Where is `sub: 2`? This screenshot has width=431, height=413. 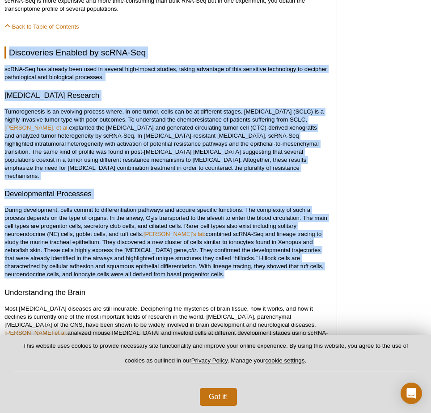
sub: 2 is located at coordinates (152, 220).